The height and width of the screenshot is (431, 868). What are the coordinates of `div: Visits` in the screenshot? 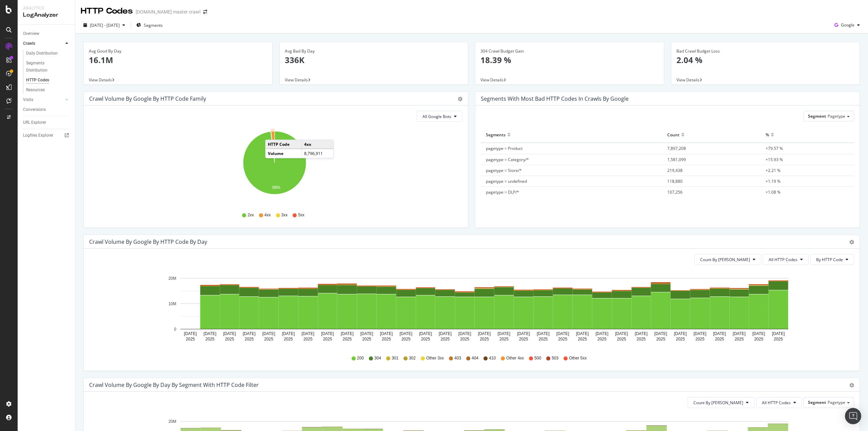 It's located at (28, 99).